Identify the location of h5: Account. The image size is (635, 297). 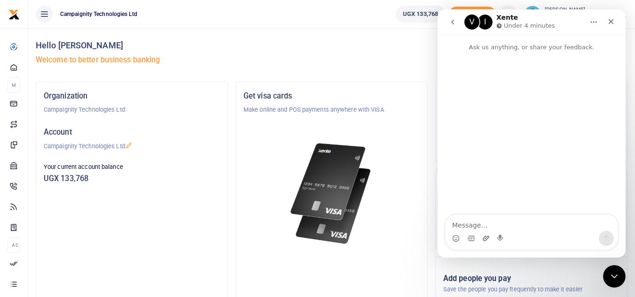
(132, 133).